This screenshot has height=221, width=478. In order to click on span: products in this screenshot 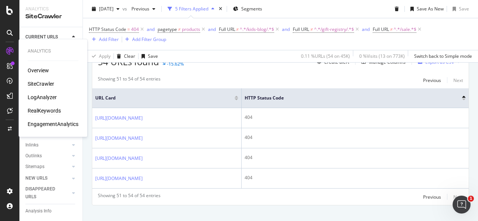, I will do `click(191, 29)`.